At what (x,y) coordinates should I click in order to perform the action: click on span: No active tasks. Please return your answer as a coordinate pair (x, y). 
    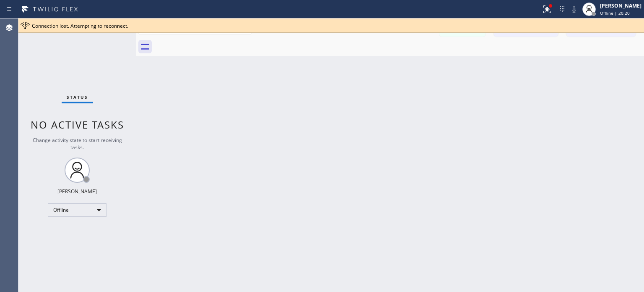
    Looking at the image, I should click on (77, 124).